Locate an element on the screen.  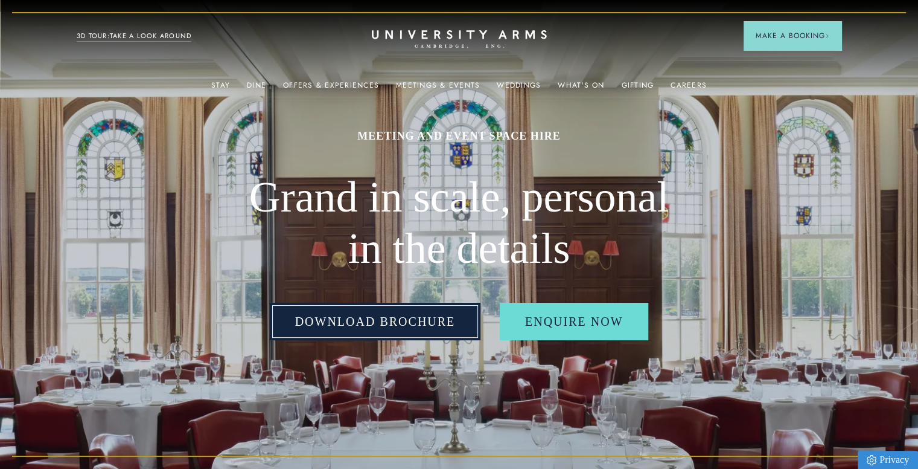
a: Dine is located at coordinates (257, 89).